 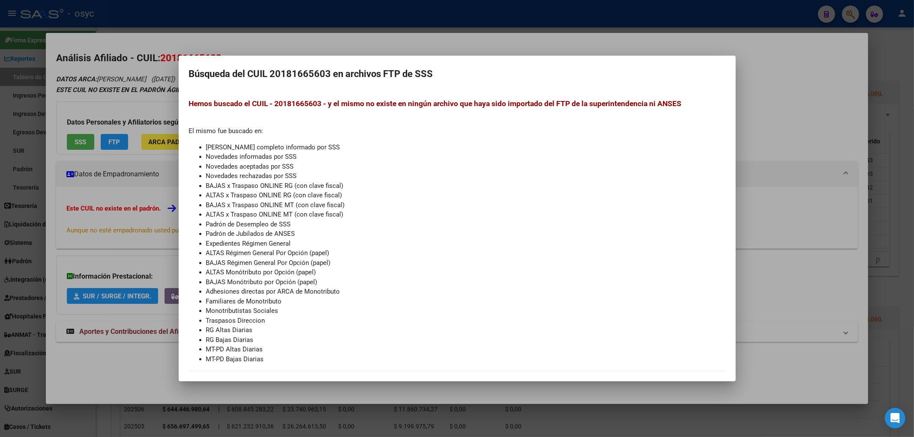 I want to click on div: El mismo fue buscado en:, so click(x=457, y=231).